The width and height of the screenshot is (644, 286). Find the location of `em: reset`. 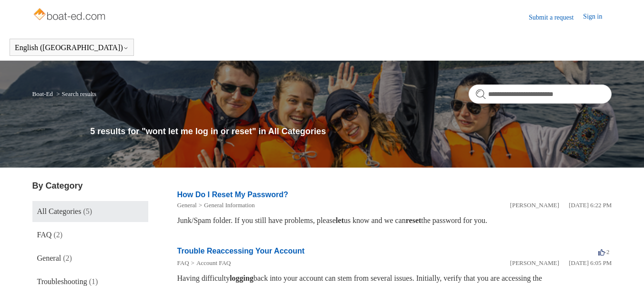

em: reset is located at coordinates (413, 220).